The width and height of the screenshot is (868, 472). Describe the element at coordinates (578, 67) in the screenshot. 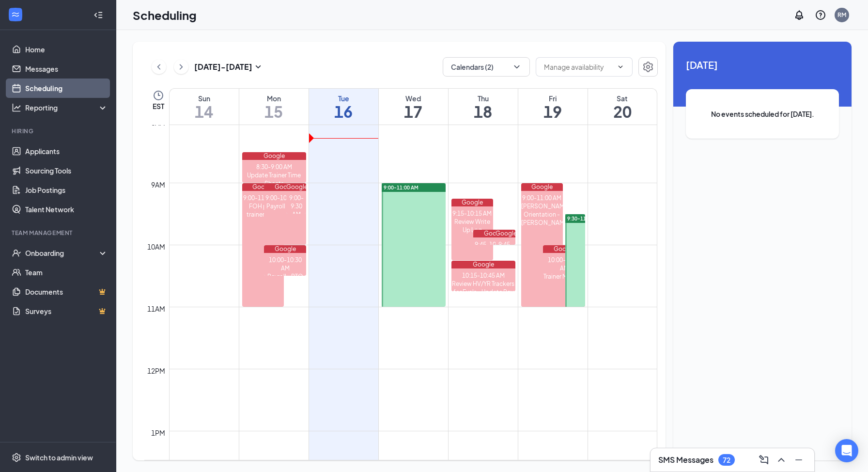

I see `input: Manage availability` at that location.